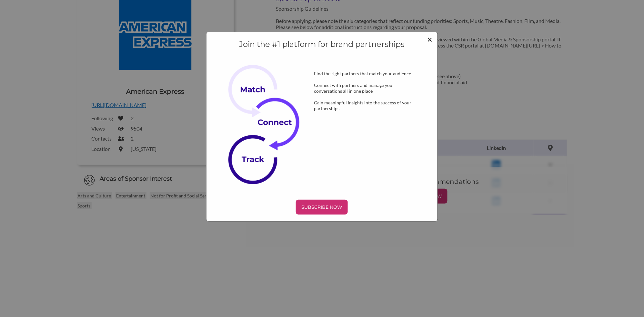  Describe the element at coordinates (322, 44) in the screenshot. I see `h4: Join the #1 platform for brand partnerships` at that location.